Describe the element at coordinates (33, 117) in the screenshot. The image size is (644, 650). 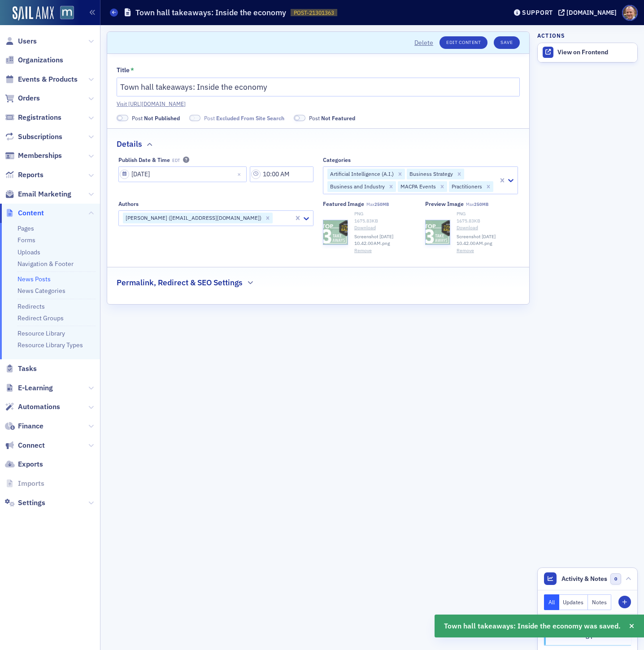
I see `a: Registrations` at that location.